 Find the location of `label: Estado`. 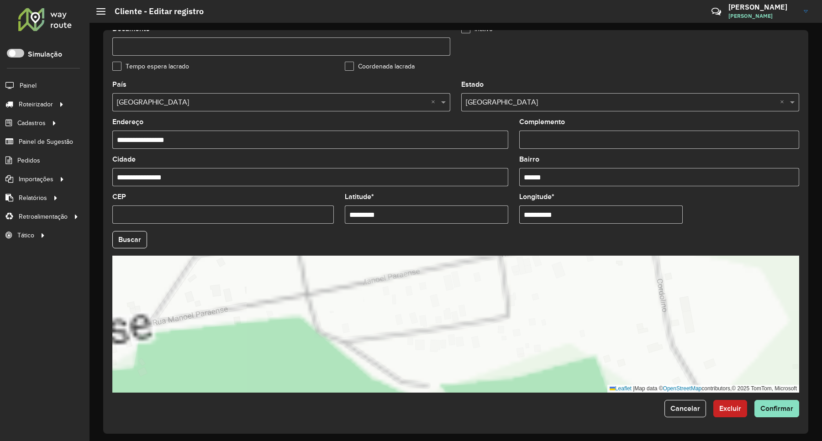

label: Estado is located at coordinates (472, 84).